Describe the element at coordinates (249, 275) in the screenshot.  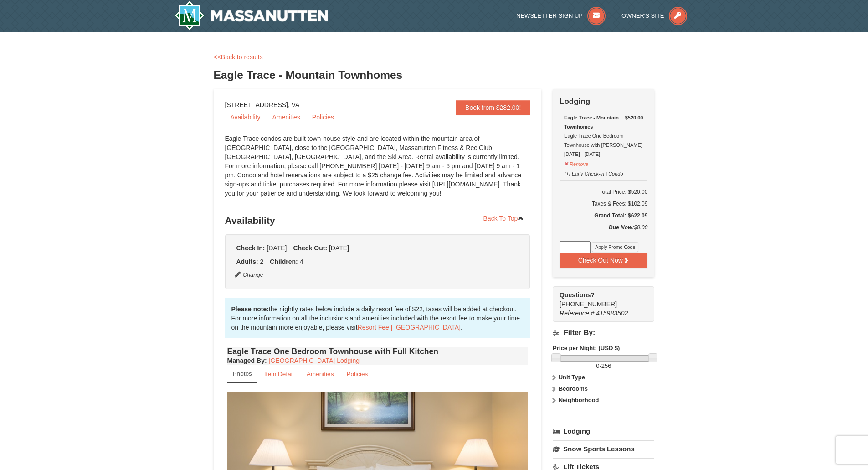
I see `button: Change` at that location.